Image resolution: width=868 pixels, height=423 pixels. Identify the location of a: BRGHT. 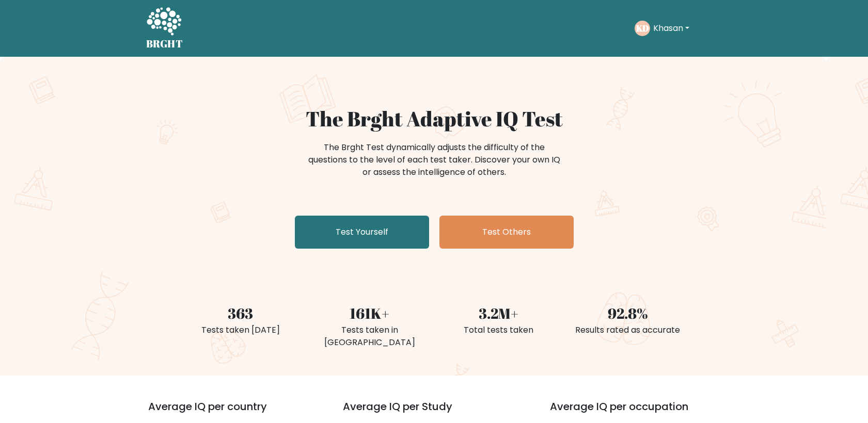
(165, 28).